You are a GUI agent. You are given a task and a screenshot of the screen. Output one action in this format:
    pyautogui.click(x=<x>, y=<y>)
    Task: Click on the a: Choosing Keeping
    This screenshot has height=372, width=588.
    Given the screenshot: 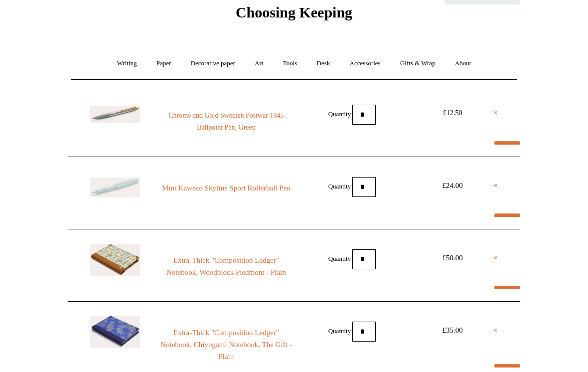 What is the action you would take?
    pyautogui.click(x=294, y=15)
    